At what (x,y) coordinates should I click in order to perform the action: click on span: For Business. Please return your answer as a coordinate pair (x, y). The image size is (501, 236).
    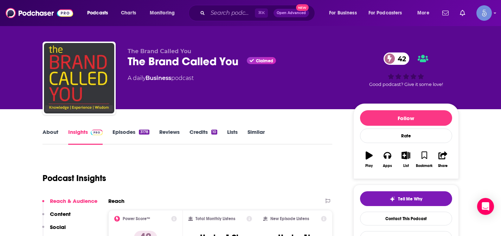
    Looking at the image, I should click on (343, 13).